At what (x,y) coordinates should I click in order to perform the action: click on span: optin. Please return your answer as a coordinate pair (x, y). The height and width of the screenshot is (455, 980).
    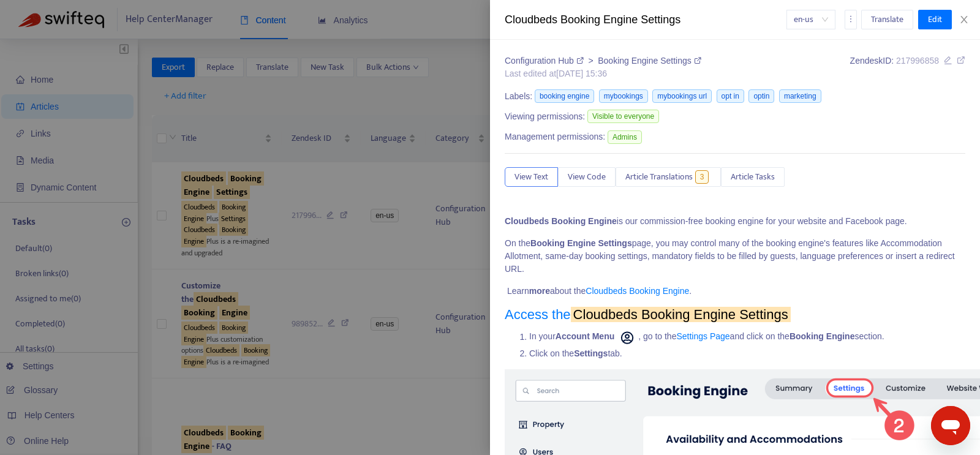
    Looking at the image, I should click on (761, 96).